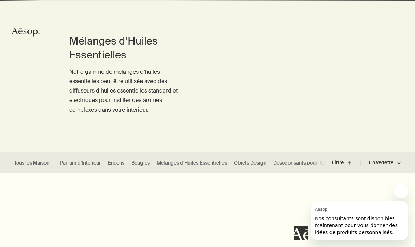  What do you see at coordinates (250, 163) in the screenshot?
I see `a: Objets Design` at bounding box center [250, 163].